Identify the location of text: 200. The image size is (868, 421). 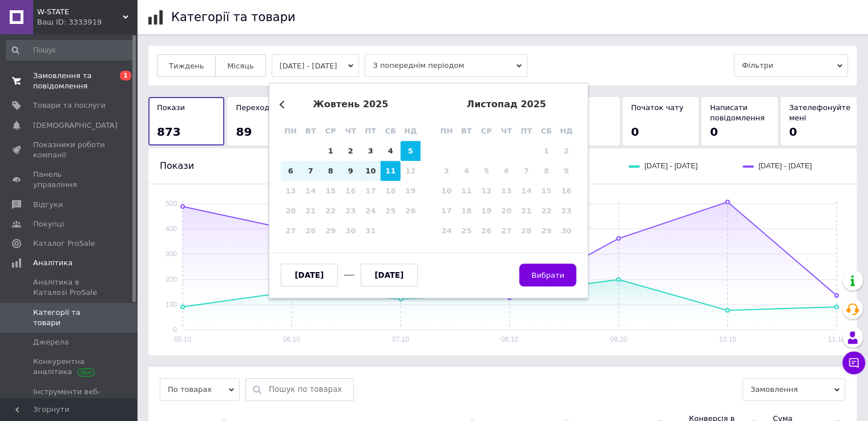
(171, 280).